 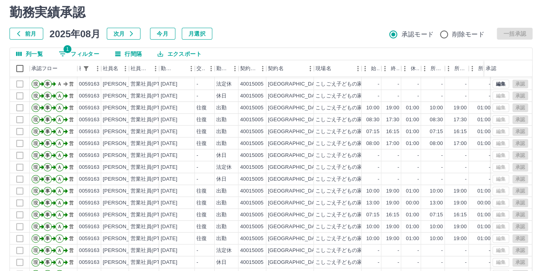 I want to click on div: 承認, so click(x=504, y=69).